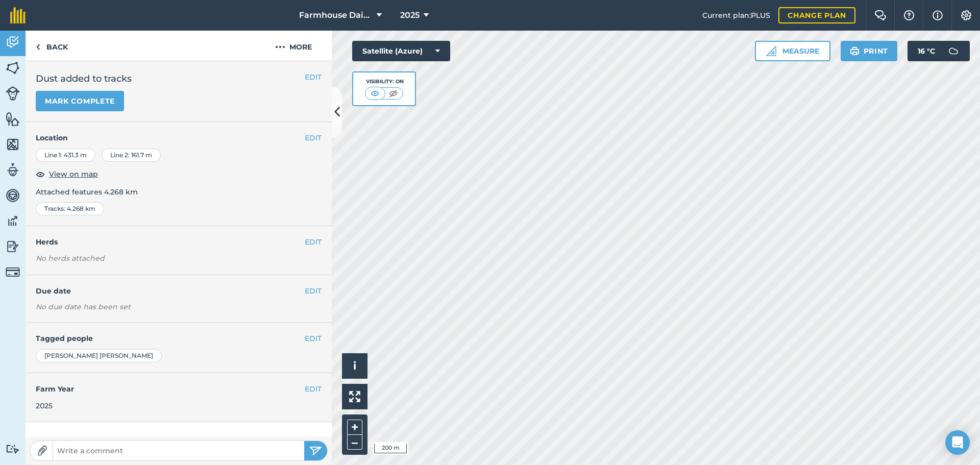 Image resolution: width=980 pixels, height=465 pixels. What do you see at coordinates (354, 397) in the screenshot?
I see `img: Four arrows, one pointing top left, one top right, one bottom right and the last bottom left` at bounding box center [354, 397].